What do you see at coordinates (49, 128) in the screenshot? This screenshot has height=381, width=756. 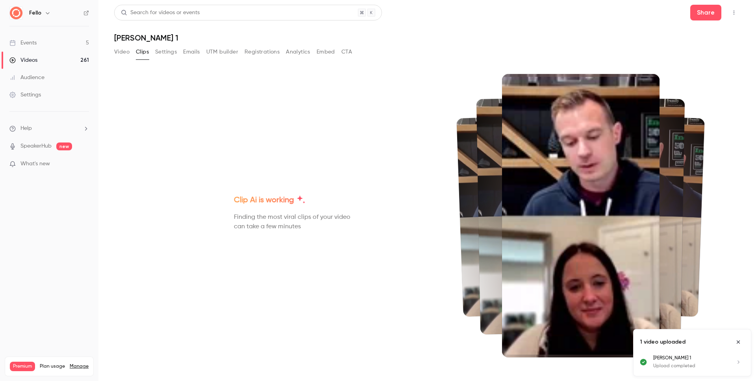 I see `li: help-dropdown-opener` at bounding box center [49, 128].